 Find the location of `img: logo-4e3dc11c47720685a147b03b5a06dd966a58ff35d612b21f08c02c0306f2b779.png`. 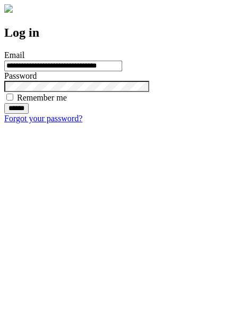

img: logo-4e3dc11c47720685a147b03b5a06dd966a58ff35d612b21f08c02c0306f2b779.png is located at coordinates (9, 9).